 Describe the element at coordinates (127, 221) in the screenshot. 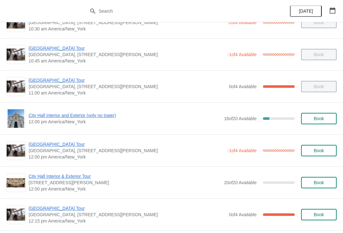

I see `span: 12:15 pm America/New_York` at that location.